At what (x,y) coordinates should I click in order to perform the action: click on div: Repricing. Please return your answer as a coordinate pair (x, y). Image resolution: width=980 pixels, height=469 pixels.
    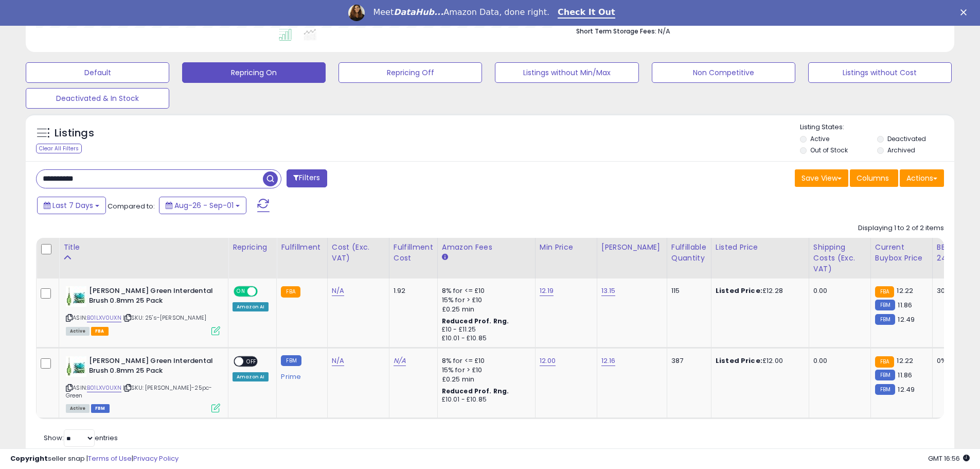
    Looking at the image, I should click on (252, 247).